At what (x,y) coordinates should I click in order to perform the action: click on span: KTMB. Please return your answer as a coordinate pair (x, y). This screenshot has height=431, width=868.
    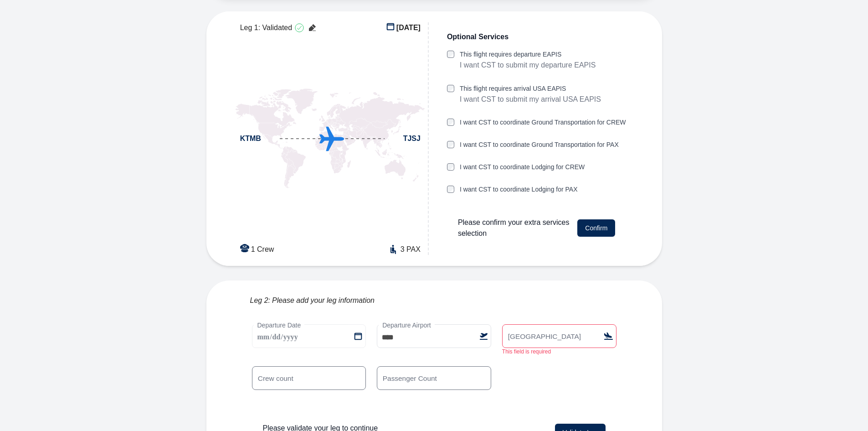
    Looking at the image, I should click on (251, 138).